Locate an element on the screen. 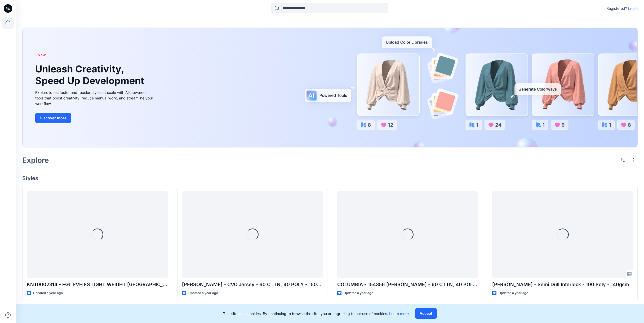  p: Registered? is located at coordinates (617, 8).